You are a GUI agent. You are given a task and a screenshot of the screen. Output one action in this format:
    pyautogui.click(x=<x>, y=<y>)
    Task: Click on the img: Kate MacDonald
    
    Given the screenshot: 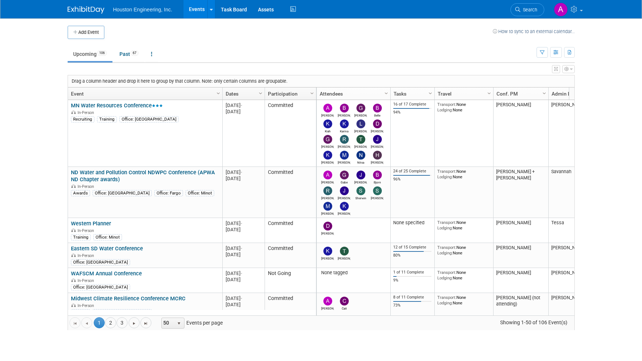 What is the action you would take?
    pyautogui.click(x=328, y=155)
    